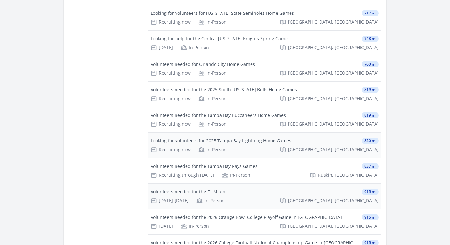 The width and height of the screenshot is (450, 245). What do you see at coordinates (371, 167) in the screenshot?
I see `span: 837 mi` at bounding box center [371, 167].